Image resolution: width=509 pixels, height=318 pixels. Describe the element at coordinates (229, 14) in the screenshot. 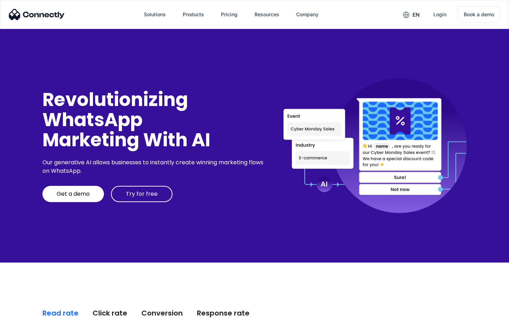

I see `a: Pricing` at that location.